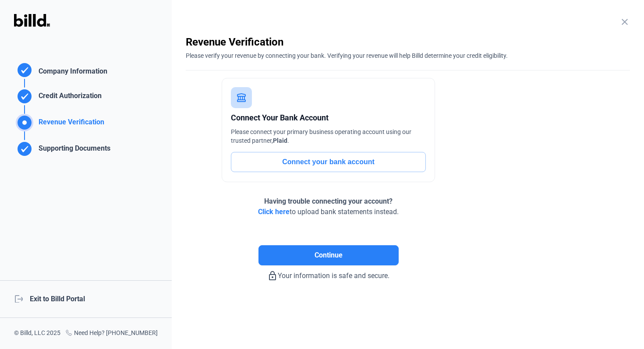 This screenshot has width=644, height=349. What do you see at coordinates (71, 72) in the screenshot?
I see `div: Company Information` at bounding box center [71, 72].